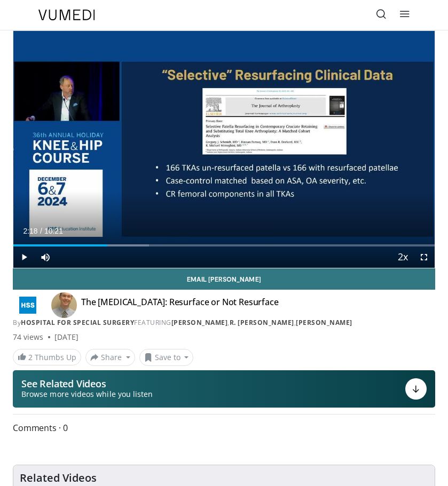 This screenshot has width=448, height=486. What do you see at coordinates (46, 257) in the screenshot?
I see `button: Mute` at bounding box center [46, 257].